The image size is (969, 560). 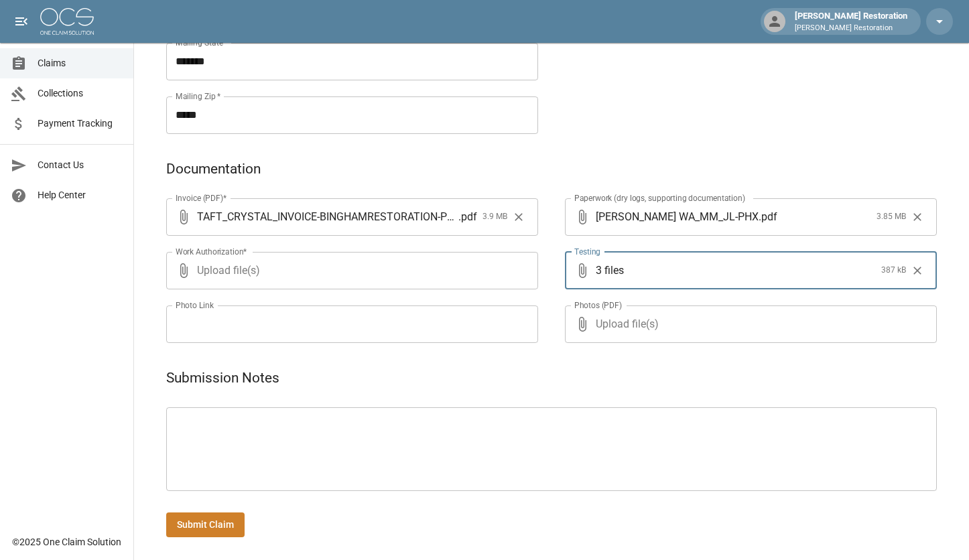 What do you see at coordinates (80, 165) in the screenshot?
I see `span: Contact Us` at bounding box center [80, 165].